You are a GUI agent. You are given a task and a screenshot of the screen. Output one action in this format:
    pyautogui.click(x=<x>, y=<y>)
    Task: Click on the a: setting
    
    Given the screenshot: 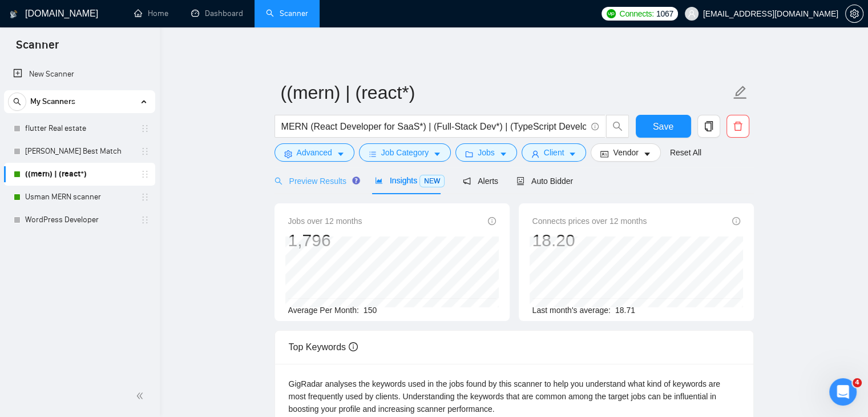 What is the action you would take?
    pyautogui.click(x=854, y=14)
    